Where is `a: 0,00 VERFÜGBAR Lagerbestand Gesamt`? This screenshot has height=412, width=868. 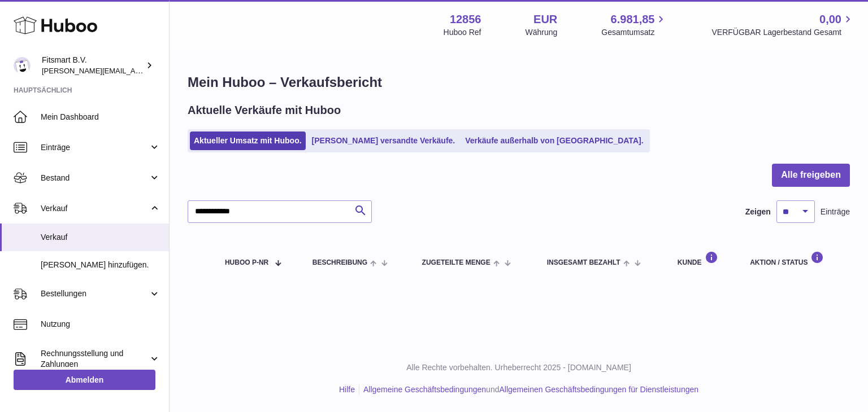 a: 0,00 VERFÜGBAR Lagerbestand Gesamt is located at coordinates (782, 25).